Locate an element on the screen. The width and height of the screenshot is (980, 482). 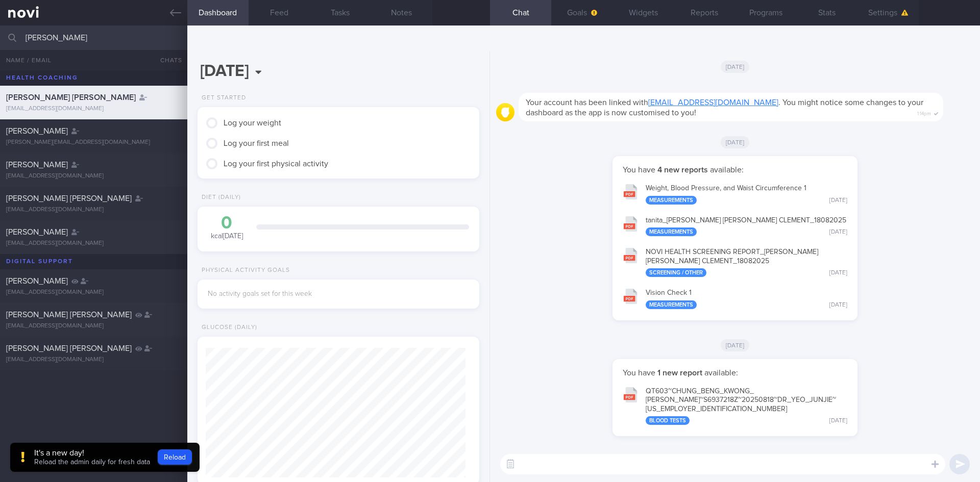
strong: 1 new report is located at coordinates (680, 373).